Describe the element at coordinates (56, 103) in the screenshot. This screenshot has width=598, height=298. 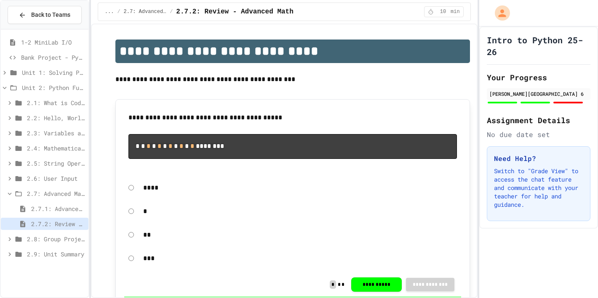
I see `span: 2.1: What is Code?` at that location.